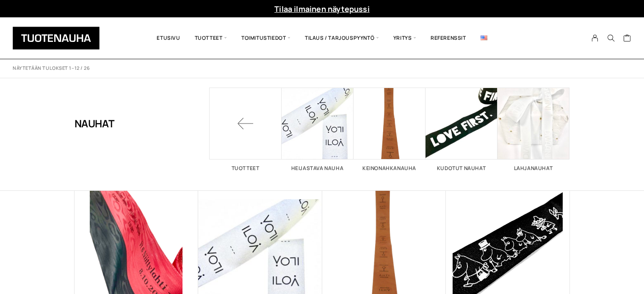  What do you see at coordinates (405, 38) in the screenshot?
I see `span: Yritys` at bounding box center [405, 38].